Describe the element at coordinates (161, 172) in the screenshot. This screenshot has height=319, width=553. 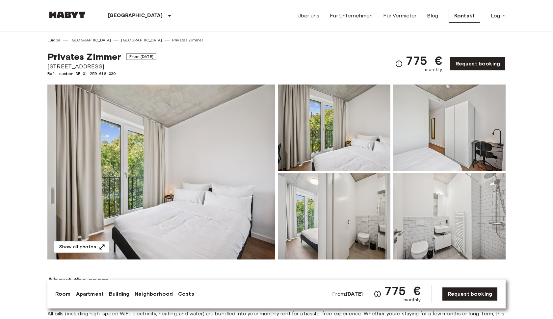
I see `img: Marketing picture of unit DE-01-259-018-03Q` at that location.